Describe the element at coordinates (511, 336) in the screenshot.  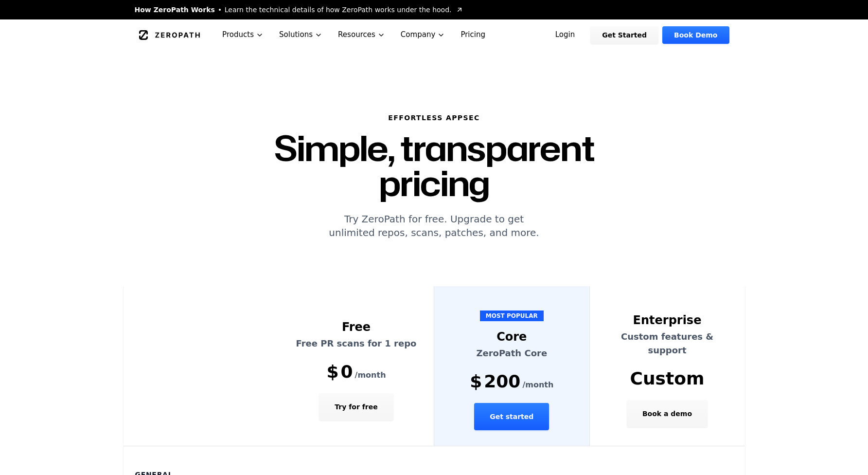
I see `div: Core` at that location.